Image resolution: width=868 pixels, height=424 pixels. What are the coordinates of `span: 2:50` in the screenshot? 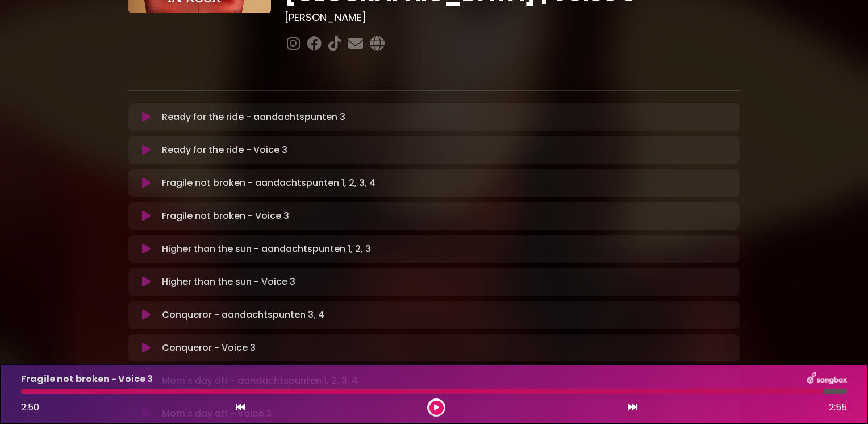 It's located at (30, 407).